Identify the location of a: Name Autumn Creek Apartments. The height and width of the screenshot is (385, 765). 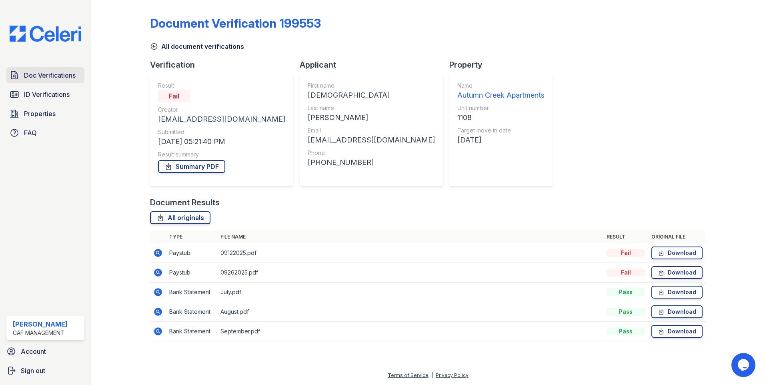
(501, 91).